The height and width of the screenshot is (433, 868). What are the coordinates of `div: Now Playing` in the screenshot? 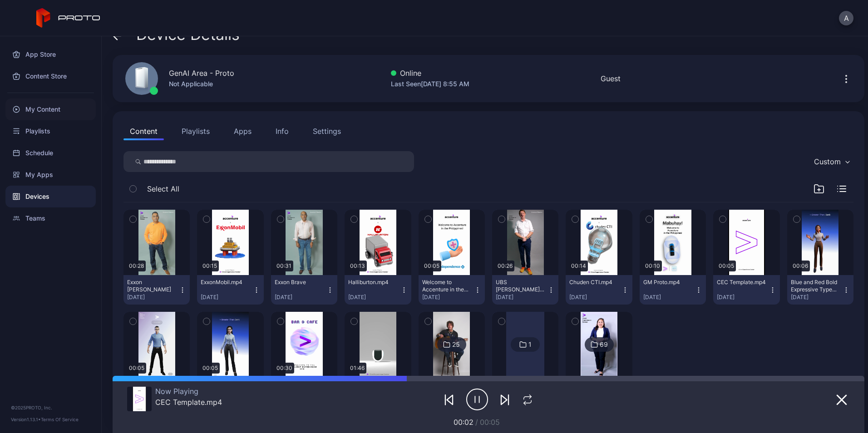 It's located at (188, 392).